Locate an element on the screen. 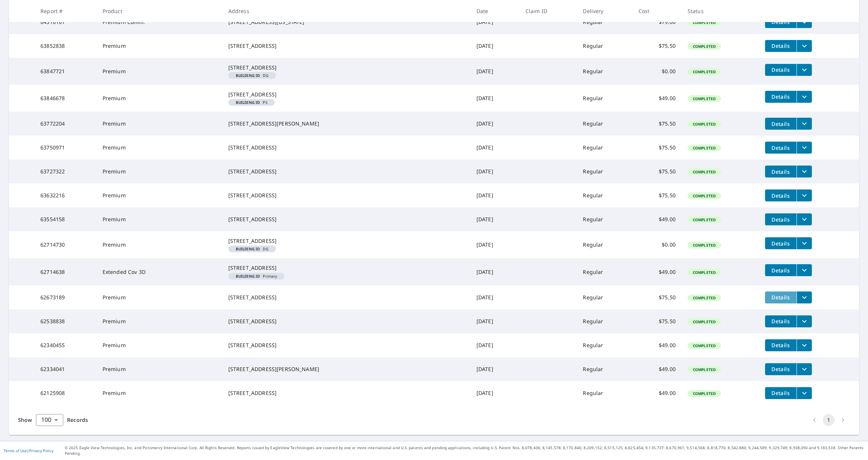  a: Privacy Policy is located at coordinates (41, 451).